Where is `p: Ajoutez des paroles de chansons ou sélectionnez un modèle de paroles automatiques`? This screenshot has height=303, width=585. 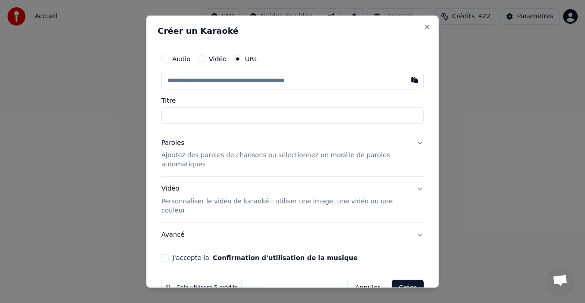
p: Ajoutez des paroles de chansons ou sélectionnez un modèle de paroles automatiques is located at coordinates (285, 160).